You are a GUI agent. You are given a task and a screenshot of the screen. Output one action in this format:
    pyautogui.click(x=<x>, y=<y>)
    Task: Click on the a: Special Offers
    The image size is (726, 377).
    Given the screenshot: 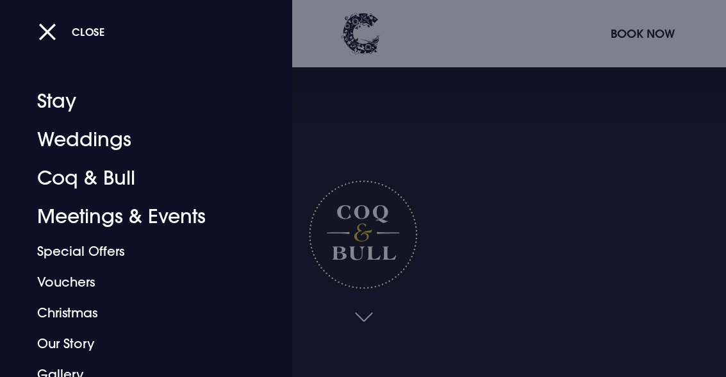 What is the action you would take?
    pyautogui.click(x=137, y=251)
    